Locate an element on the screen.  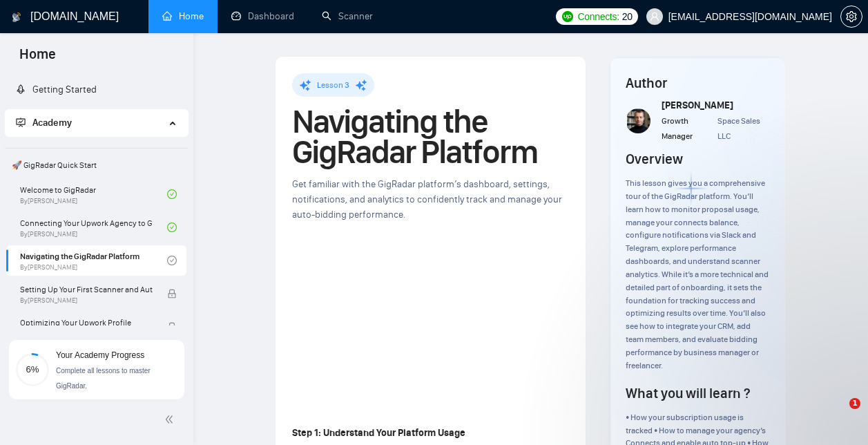
span: Get familiar with the GigRadar platform’s dashboard, settings, notifications, and analytics to co... is located at coordinates (426, 199).